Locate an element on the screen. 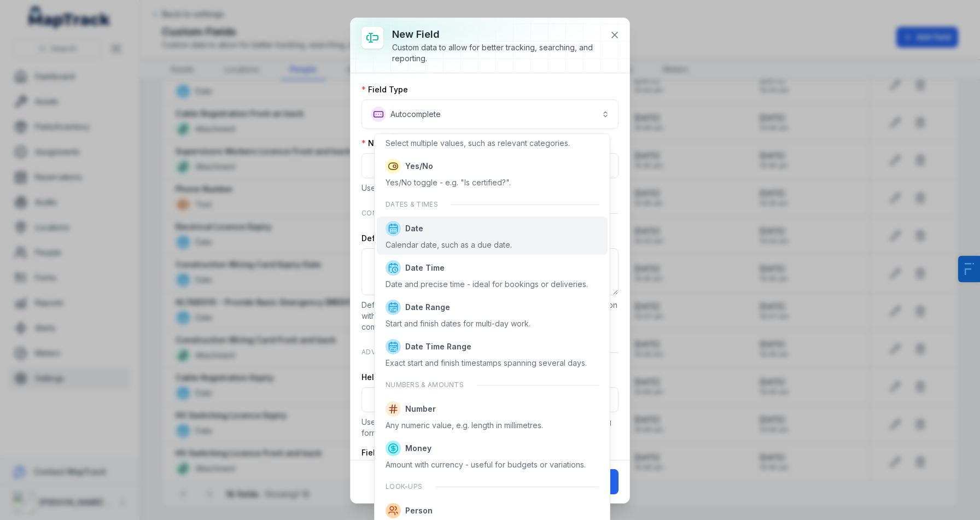  span: Date is located at coordinates (414, 229).